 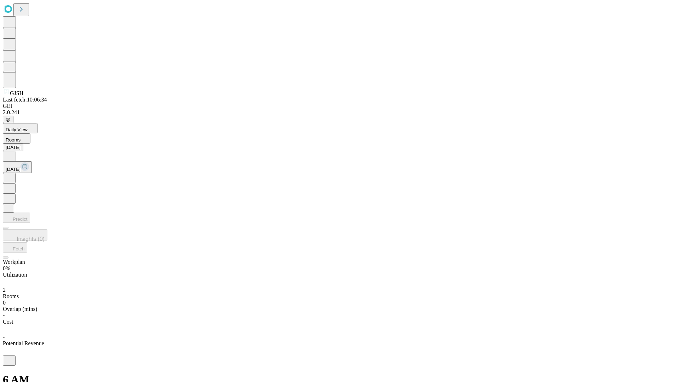 What do you see at coordinates (339, 106) in the screenshot?
I see `div: GEI` at bounding box center [339, 106].